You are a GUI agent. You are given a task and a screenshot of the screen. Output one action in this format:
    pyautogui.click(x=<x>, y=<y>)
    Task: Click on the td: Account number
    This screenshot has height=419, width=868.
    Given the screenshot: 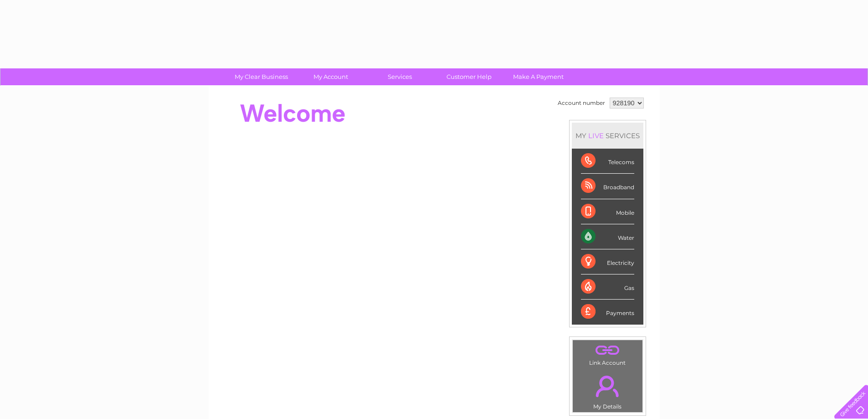 What is the action you would take?
    pyautogui.click(x=581, y=103)
    